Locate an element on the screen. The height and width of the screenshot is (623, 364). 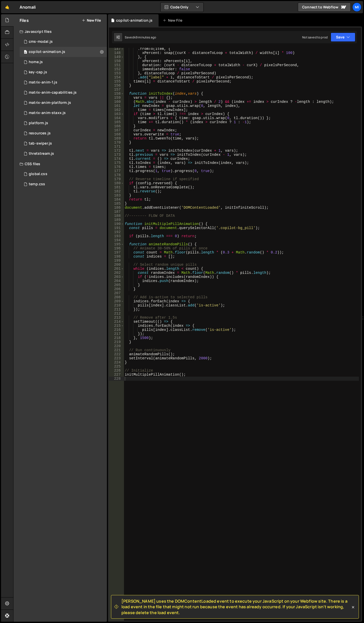
div: 225 is located at coordinates (116, 367).